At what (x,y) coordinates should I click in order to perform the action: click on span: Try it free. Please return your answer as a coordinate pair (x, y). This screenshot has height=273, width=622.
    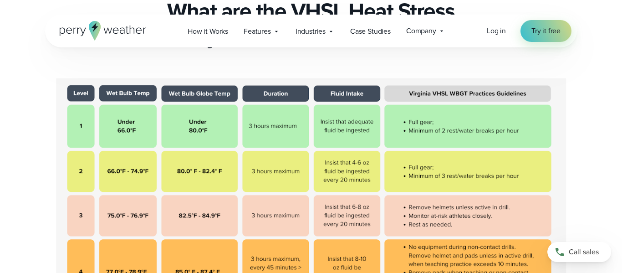
    Looking at the image, I should click on (546, 31).